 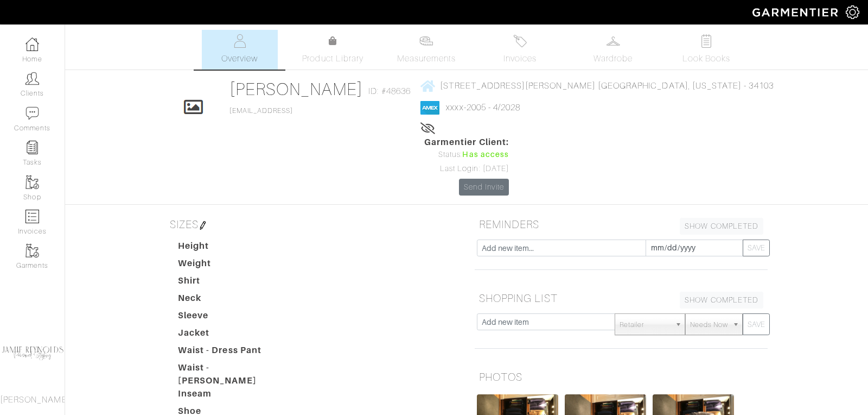 What do you see at coordinates (430, 108) in the screenshot?
I see `img: american_express-1200034d2e149cdf2cc7894a33a747db654cf6f8355cb502592f1d228b2ac700.png` at bounding box center [430, 108].